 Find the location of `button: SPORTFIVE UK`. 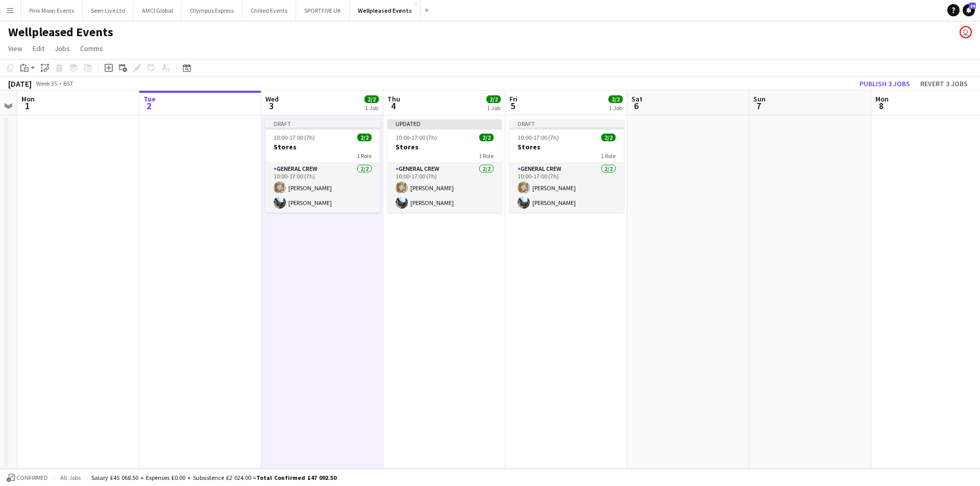

button: SPORTFIVE UK is located at coordinates (323, 10).